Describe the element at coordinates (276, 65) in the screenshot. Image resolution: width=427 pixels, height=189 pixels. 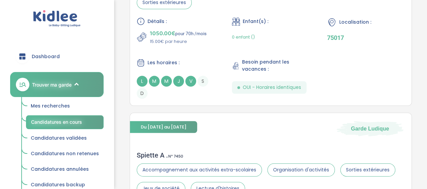
I see `span: Besoin pendant les vacances :` at that location.